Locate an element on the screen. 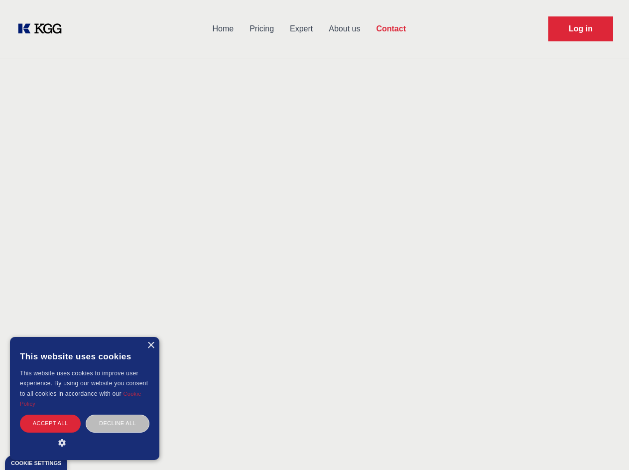 The image size is (629, 470). a: Home is located at coordinates (223, 29).